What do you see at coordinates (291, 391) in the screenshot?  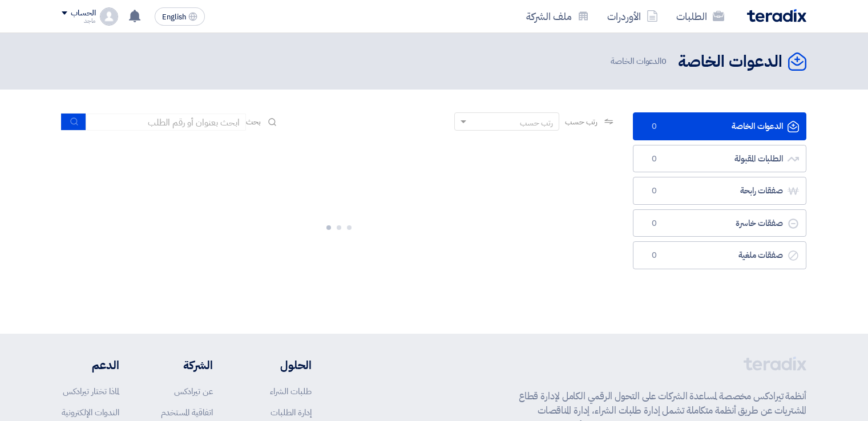 I see `a: طلبات الشراء` at bounding box center [291, 391].